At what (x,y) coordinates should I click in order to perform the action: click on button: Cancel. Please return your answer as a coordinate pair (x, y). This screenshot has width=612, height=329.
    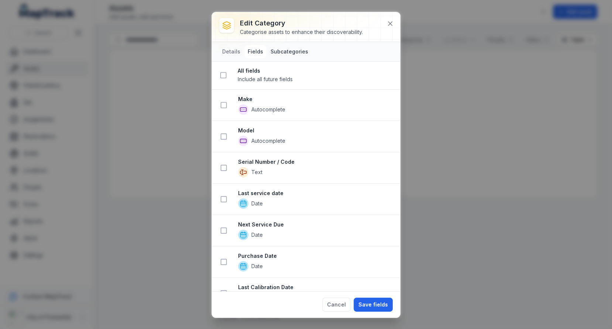
    Looking at the image, I should click on (336, 305).